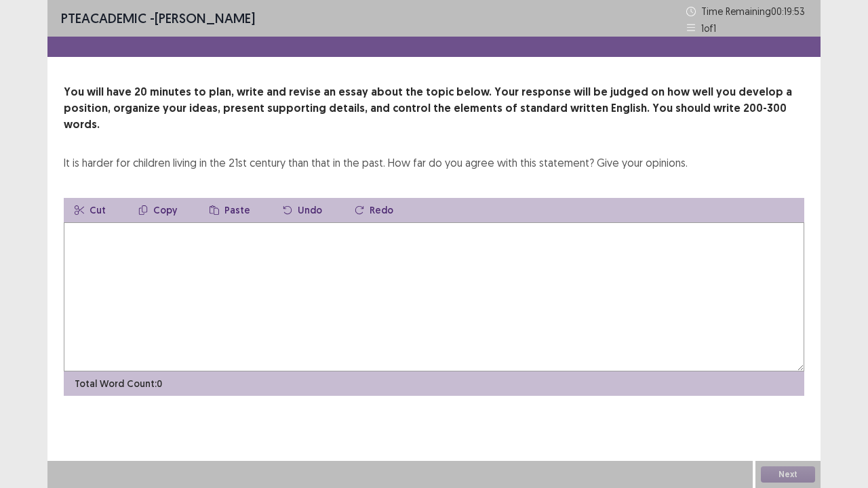  I want to click on p: 1 of 1, so click(709, 28).